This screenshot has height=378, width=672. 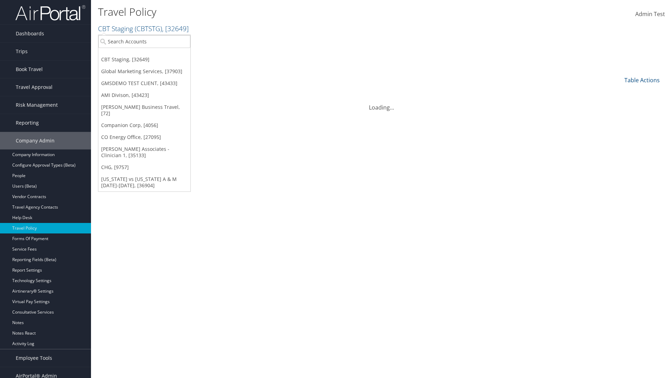 I want to click on a: CO Energy Office, [27095], so click(x=144, y=137).